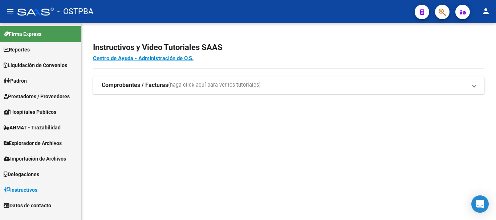 The image size is (496, 220). Describe the element at coordinates (480, 204) in the screenshot. I see `div: Open Intercom Messenger` at that location.